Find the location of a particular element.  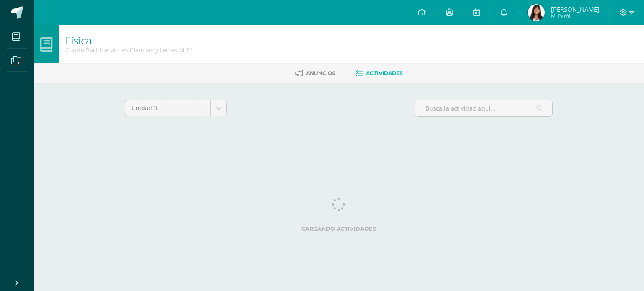

a: Unidad 3 is located at coordinates (176, 108).